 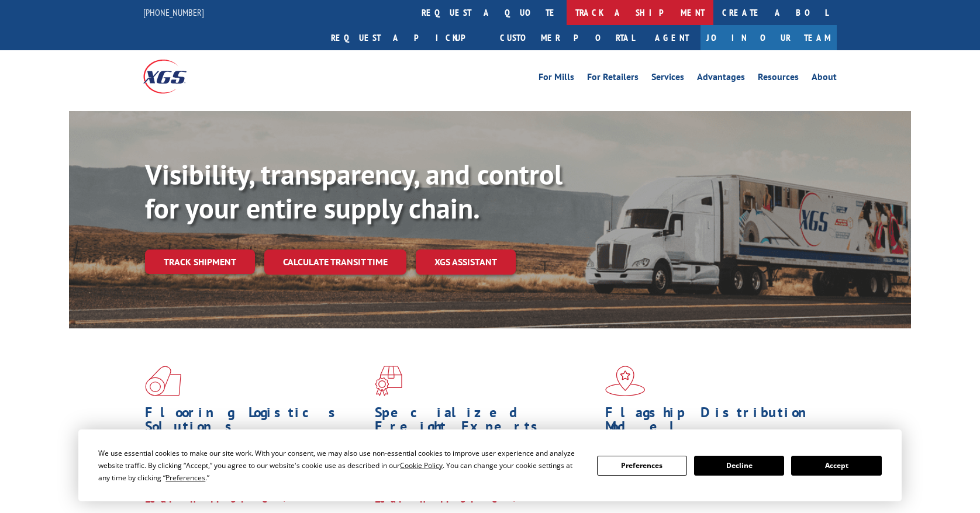 I want to click on span: Cookie Policy, so click(x=421, y=466).